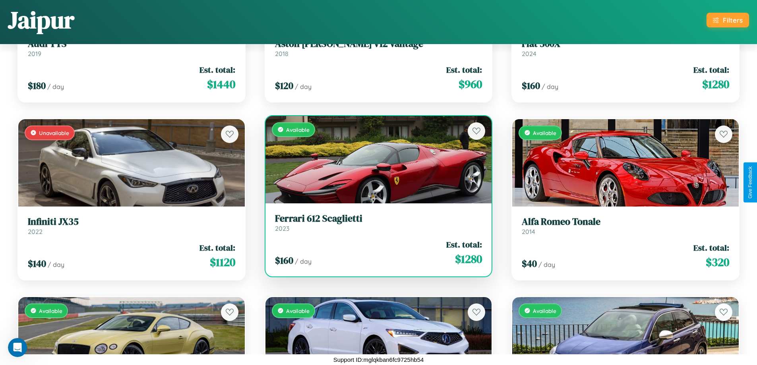 The image size is (757, 365). Describe the element at coordinates (132, 222) in the screenshot. I see `h3: Infiniti JX35` at that location.